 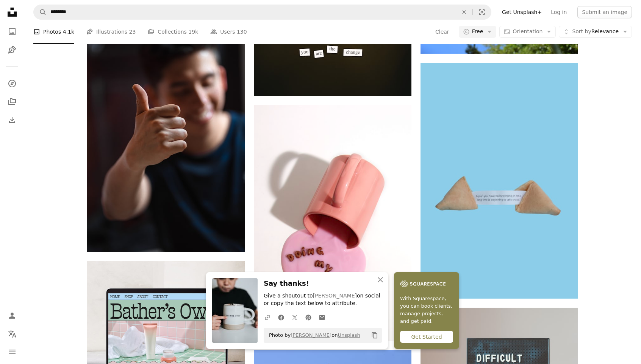 What do you see at coordinates (194, 31) in the screenshot?
I see `span: 19k` at bounding box center [194, 31].